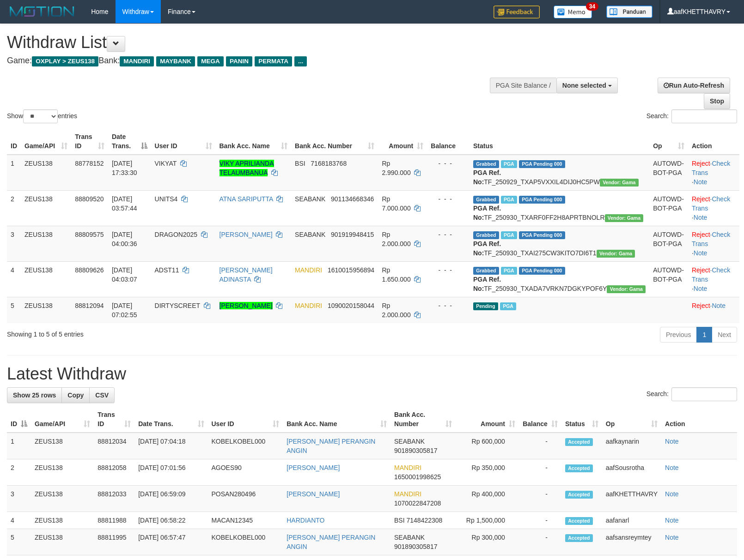 This screenshot has width=744, height=560. Describe the element at coordinates (669, 279) in the screenshot. I see `td: AUTOWD-BOT-PGA` at that location.